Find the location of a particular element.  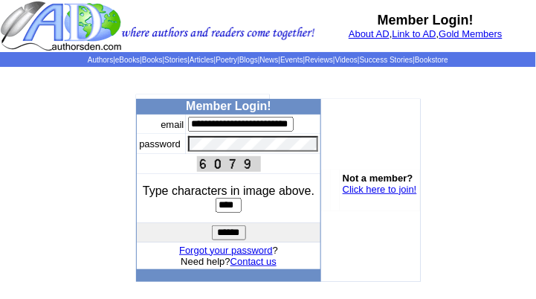

font: Need help? is located at coordinates (228, 261).